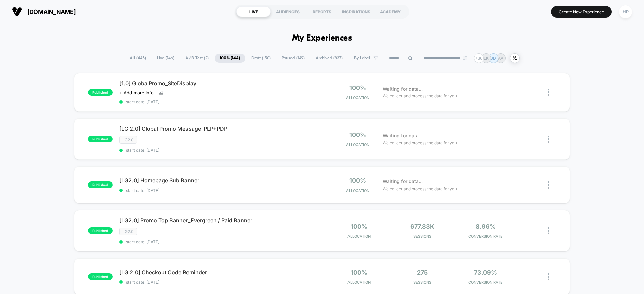  Describe the element at coordinates (625, 12) in the screenshot. I see `div: HR` at that location.